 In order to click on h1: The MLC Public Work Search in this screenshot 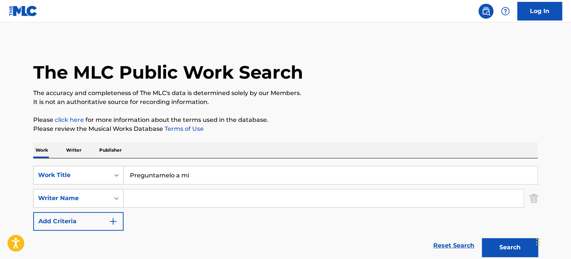, I will do `click(168, 72)`.